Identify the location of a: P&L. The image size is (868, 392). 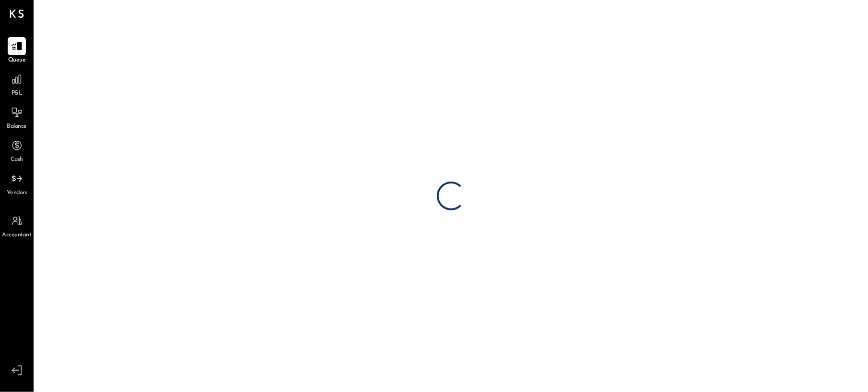
(17, 84).